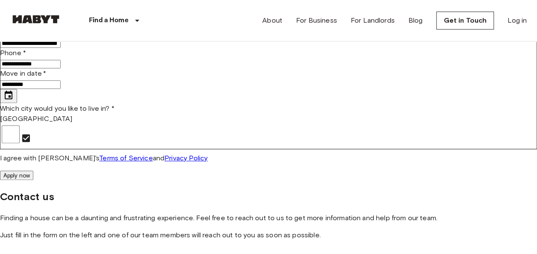 This screenshot has height=254, width=537. What do you see at coordinates (517, 20) in the screenshot?
I see `a: Log in` at bounding box center [517, 20].